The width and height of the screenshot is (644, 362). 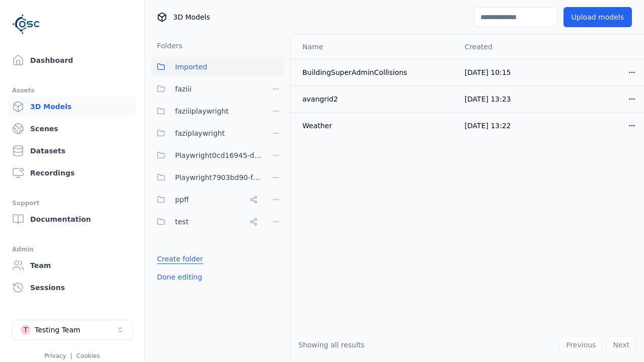 I want to click on a: Recordings, so click(x=72, y=173).